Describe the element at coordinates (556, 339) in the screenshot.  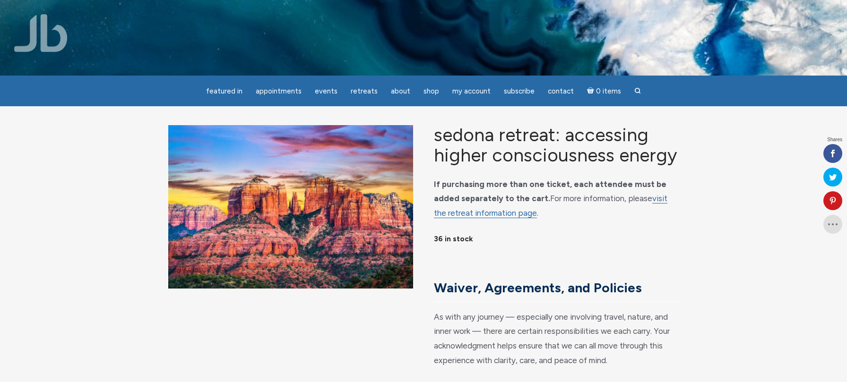
I see `p: As with any journey — especially one involving travel, nature, and inner work — there are certain...` at that location.